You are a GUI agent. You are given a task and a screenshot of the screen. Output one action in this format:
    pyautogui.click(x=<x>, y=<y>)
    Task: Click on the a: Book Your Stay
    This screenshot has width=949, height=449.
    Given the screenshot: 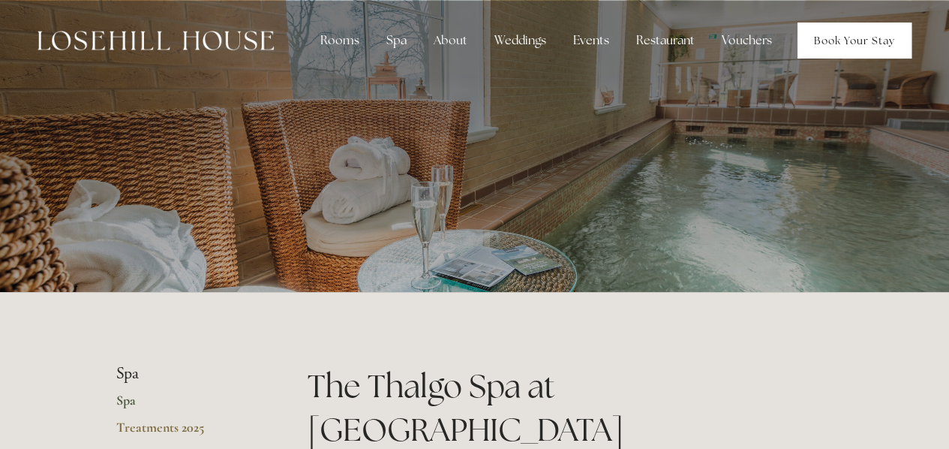 What is the action you would take?
    pyautogui.click(x=855, y=41)
    